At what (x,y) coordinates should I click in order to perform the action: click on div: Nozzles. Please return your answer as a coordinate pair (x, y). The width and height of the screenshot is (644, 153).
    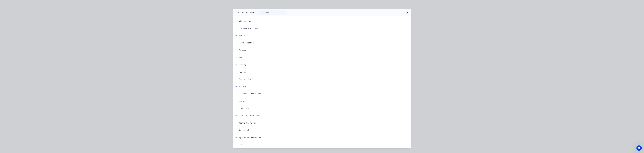
    Looking at the image, I should click on (242, 101).